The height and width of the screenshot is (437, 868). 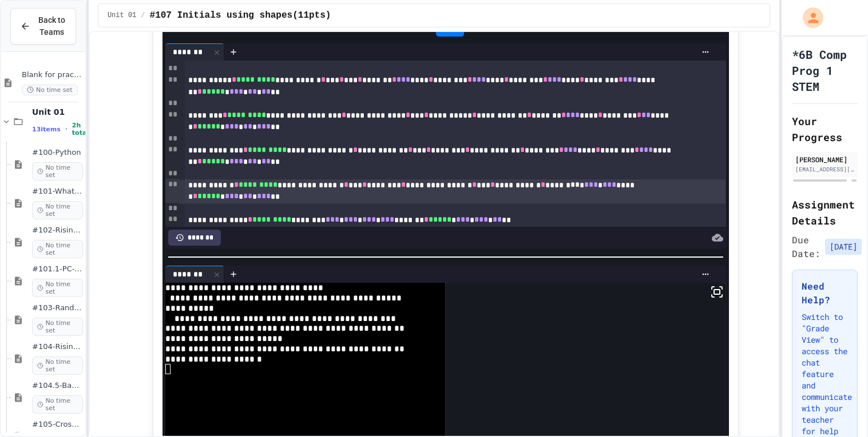 What do you see at coordinates (824, 212) in the screenshot?
I see `h2: Assignment Details` at bounding box center [824, 212].